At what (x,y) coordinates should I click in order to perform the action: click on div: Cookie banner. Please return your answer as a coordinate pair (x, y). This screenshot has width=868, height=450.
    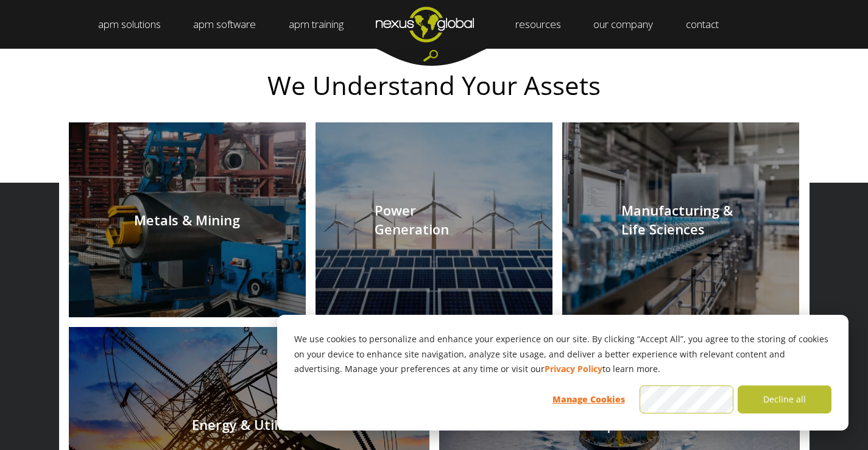
    Looking at the image, I should click on (563, 373).